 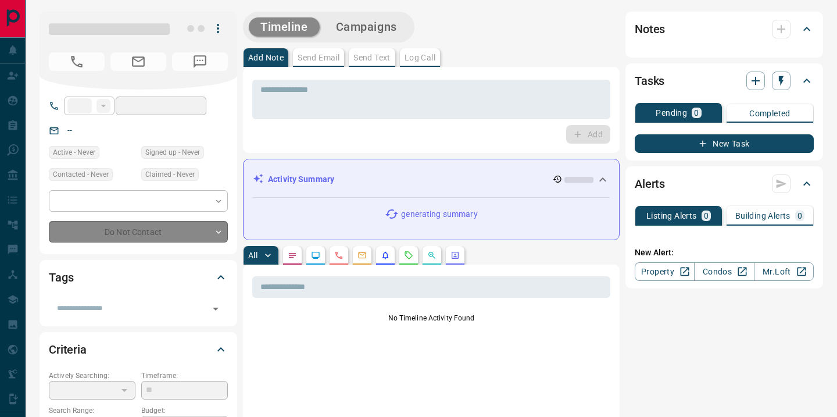 What do you see at coordinates (266, 58) in the screenshot?
I see `p: Add Note` at bounding box center [266, 58].